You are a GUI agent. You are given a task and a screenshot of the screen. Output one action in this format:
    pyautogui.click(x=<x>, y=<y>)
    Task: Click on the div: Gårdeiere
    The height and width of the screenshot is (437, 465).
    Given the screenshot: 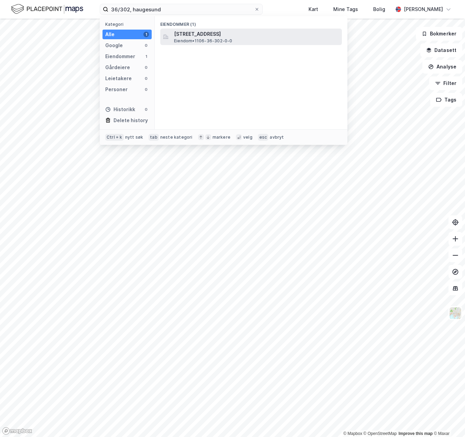 What is the action you would take?
    pyautogui.click(x=118, y=67)
    